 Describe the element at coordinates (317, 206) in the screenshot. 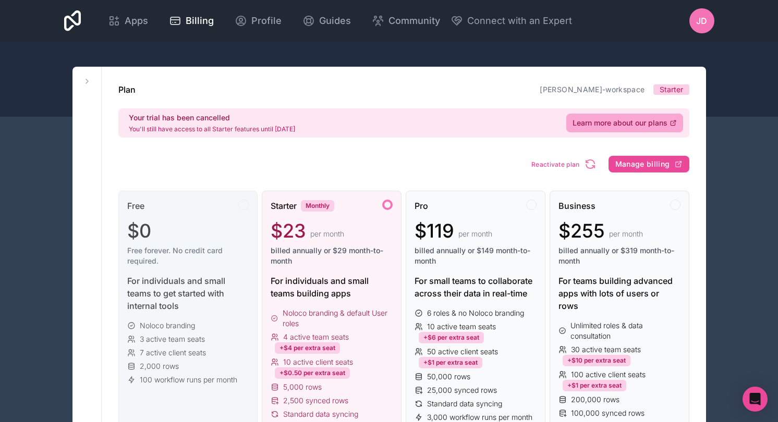

I see `div: Monthly` at that location.